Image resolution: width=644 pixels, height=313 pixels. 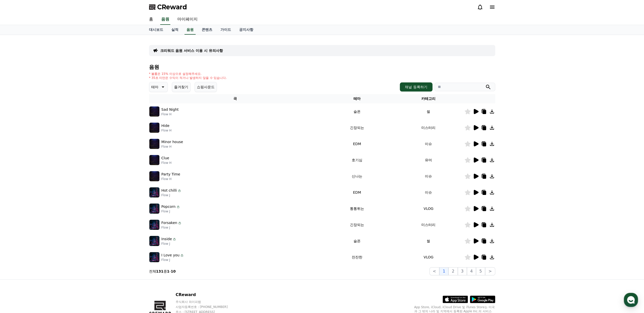 What do you see at coordinates (472, 271) in the screenshot?
I see `button: 4` at bounding box center [472, 271].